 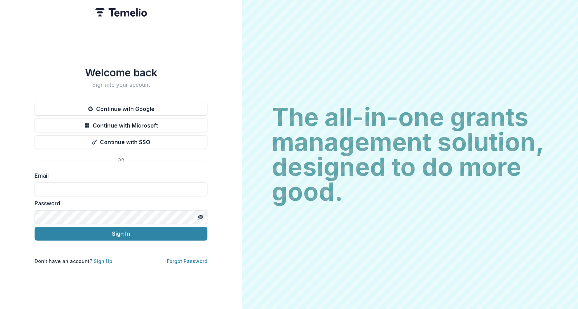 What do you see at coordinates (73, 261) in the screenshot?
I see `p: Don't have an account?` at bounding box center [73, 261].